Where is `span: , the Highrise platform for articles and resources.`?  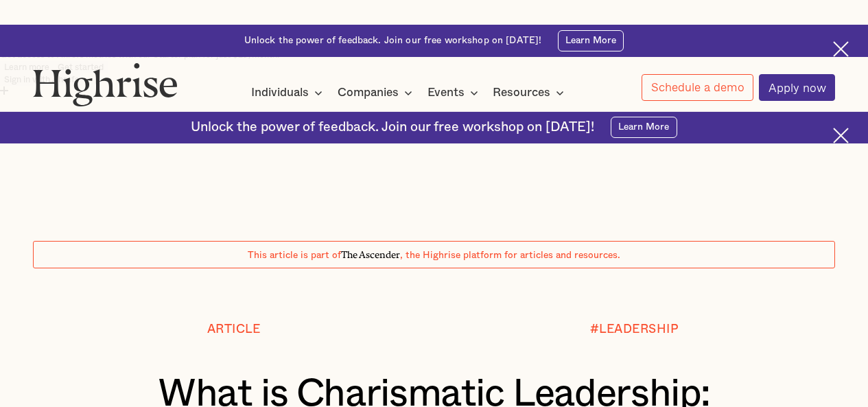
span: , the Highrise platform for articles and resources. is located at coordinates (510, 255).